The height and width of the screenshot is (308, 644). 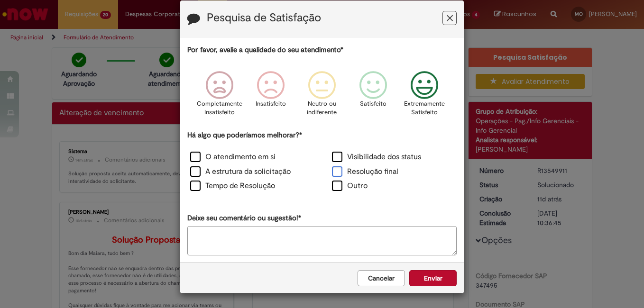 What do you see at coordinates (322, 108) in the screenshot?
I see `p: Neutro ou indiferente` at bounding box center [322, 108].